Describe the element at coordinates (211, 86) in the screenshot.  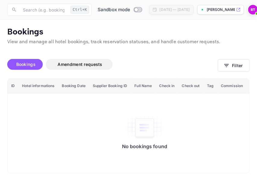
I see `th: Tag` at that location.